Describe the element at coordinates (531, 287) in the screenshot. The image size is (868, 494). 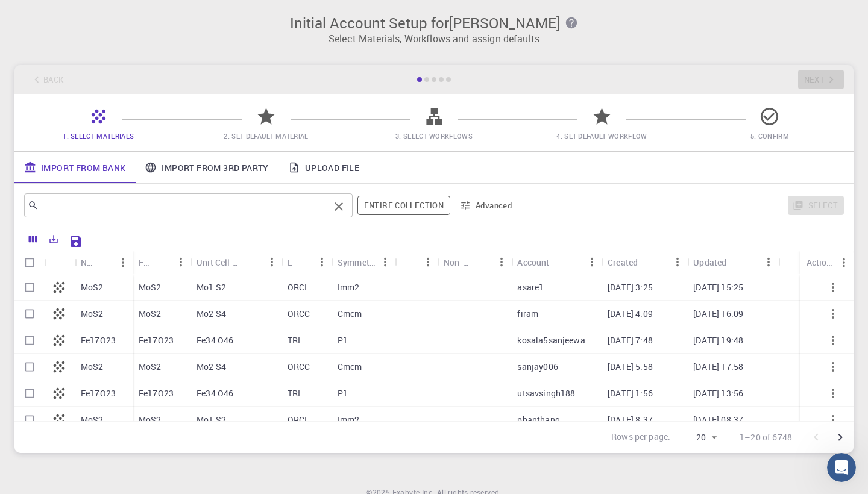
I see `p: asare1` at that location.